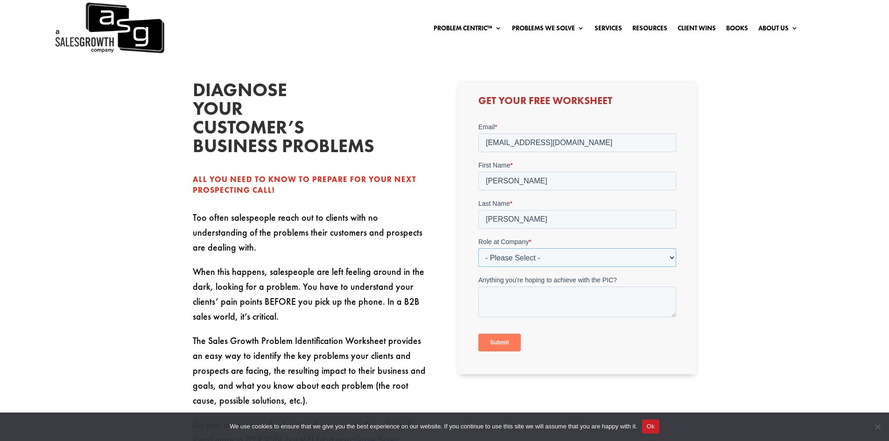 Image resolution: width=889 pixels, height=441 pixels. I want to click on div: All you need to know to prepare for your next prospecting call!, so click(312, 185).